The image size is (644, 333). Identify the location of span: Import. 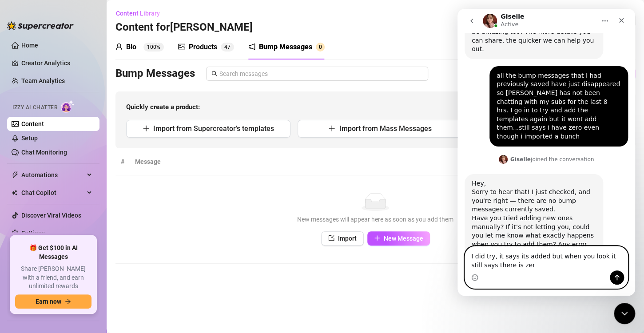
(347, 239).